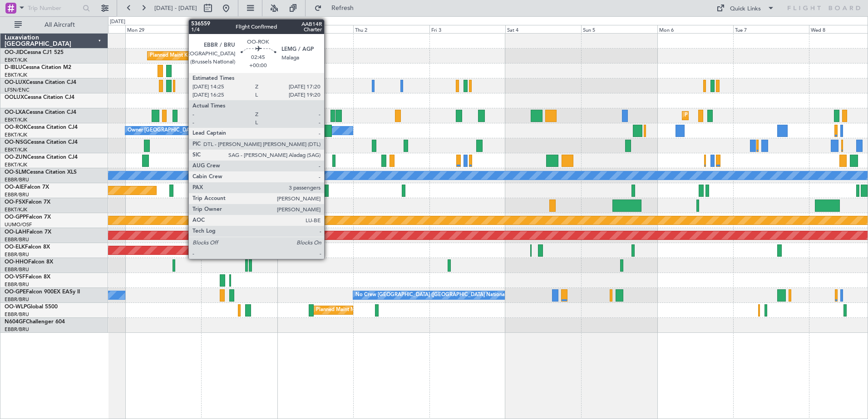 The image size is (868, 419). I want to click on span: D-IBLU, so click(13, 68).